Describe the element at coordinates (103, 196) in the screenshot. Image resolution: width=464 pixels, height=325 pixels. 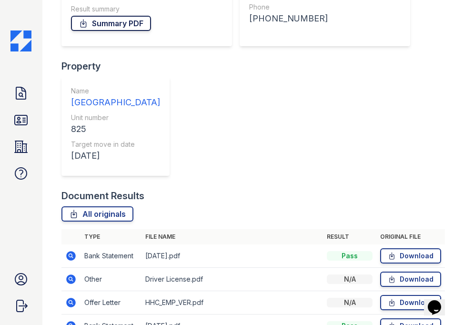
I see `div: Document Results` at that location.